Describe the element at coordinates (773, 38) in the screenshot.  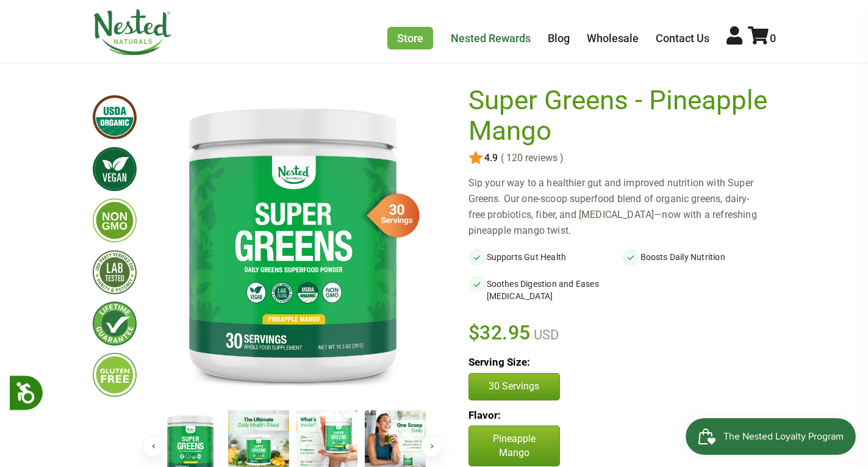
I see `span: 0` at that location.